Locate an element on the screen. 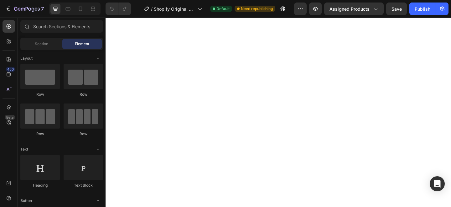 The image size is (451, 207). span: Default is located at coordinates (223, 9).